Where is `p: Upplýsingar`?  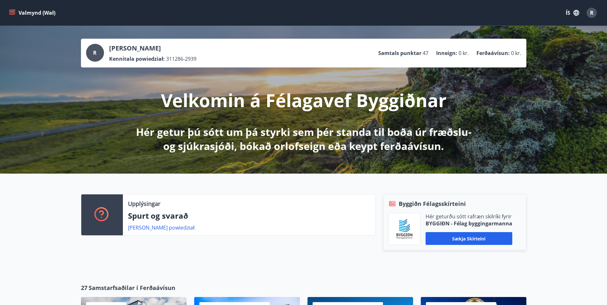 p: Upplýsingar is located at coordinates (144, 204).